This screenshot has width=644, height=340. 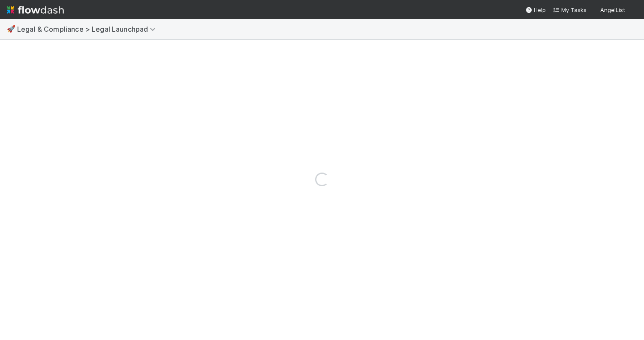 What do you see at coordinates (536, 10) in the screenshot?
I see `div: Help` at bounding box center [536, 10].